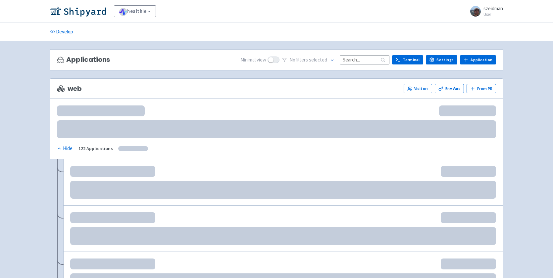 The height and width of the screenshot is (278, 553). Describe the element at coordinates (478, 60) in the screenshot. I see `a: Application` at that location.